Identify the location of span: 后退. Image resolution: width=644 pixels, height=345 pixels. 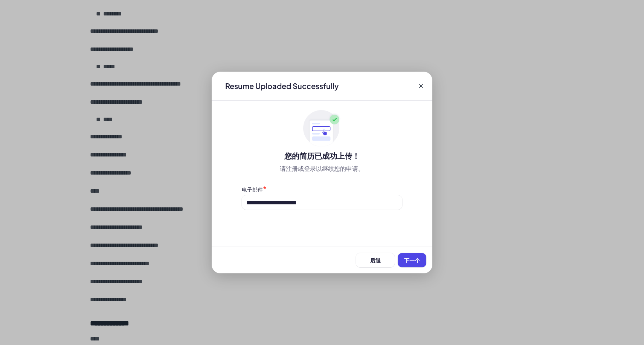
(375, 260).